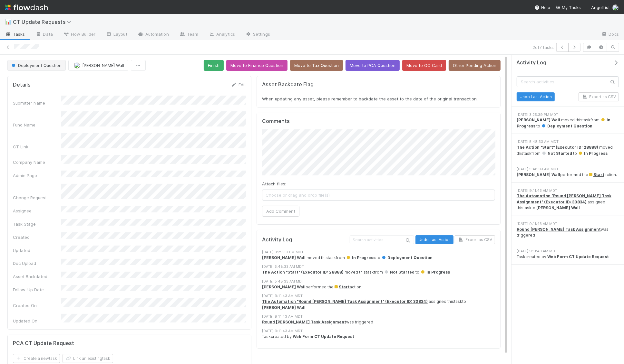 The width and height of the screenshot is (624, 364). Describe the element at coordinates (214, 65) in the screenshot. I see `button: Finish` at that location.